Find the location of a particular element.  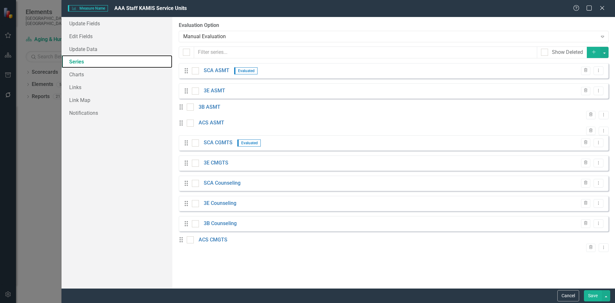

span: AAA Staff KAMIS Service Units is located at coordinates (151, 8).